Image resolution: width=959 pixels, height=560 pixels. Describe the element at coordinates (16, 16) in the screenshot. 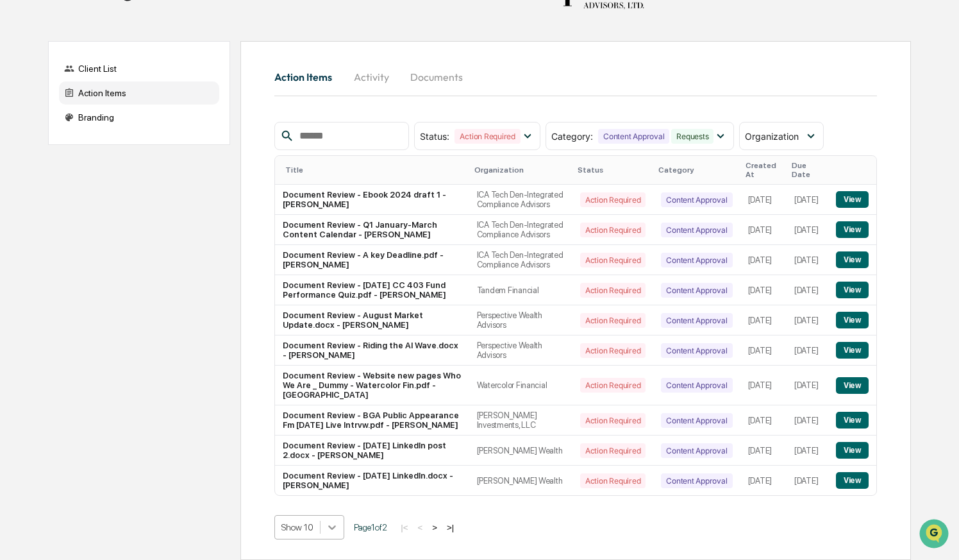

I see `button: Open customer support` at that location.